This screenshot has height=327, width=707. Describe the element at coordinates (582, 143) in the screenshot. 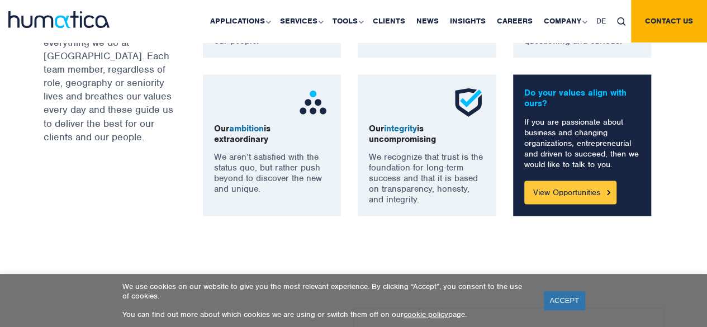

I see `p: If you are passionate about business and changing organizations, entrepreneurial and driven to su...` at that location.